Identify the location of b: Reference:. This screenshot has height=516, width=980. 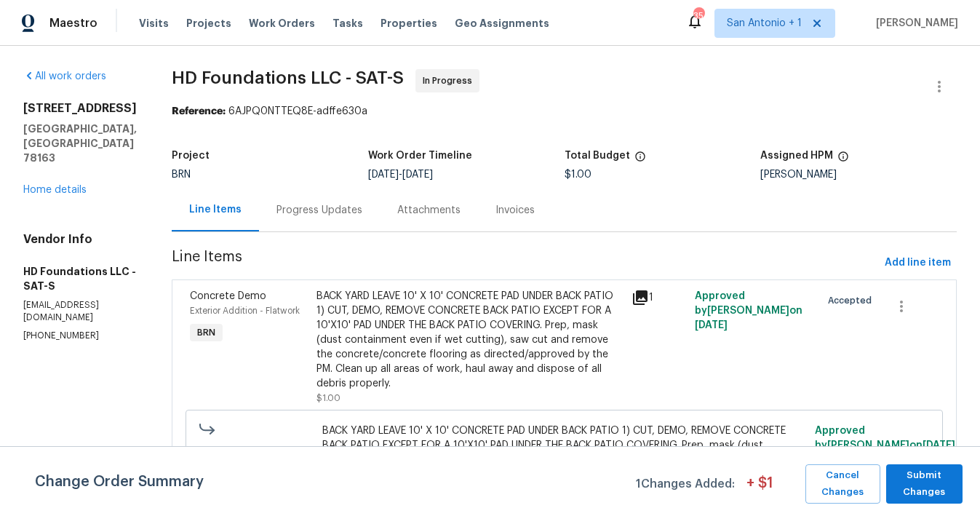
(199, 112).